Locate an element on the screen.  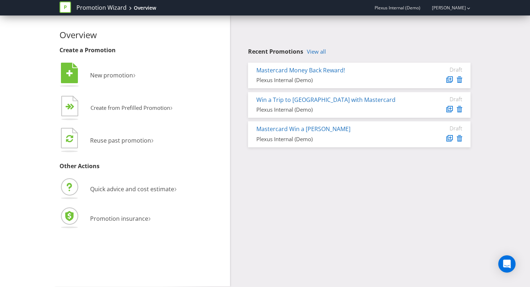
span: Create from Prefilled Promotion is located at coordinates (130, 108).